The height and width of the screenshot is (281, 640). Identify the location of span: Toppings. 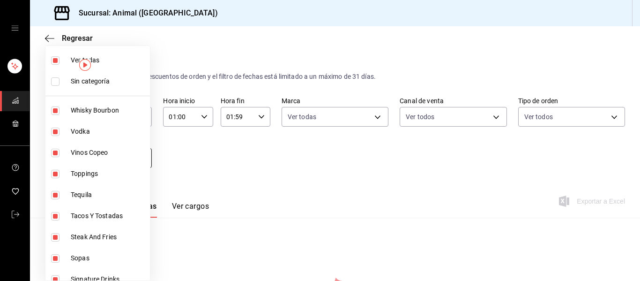
(108, 173).